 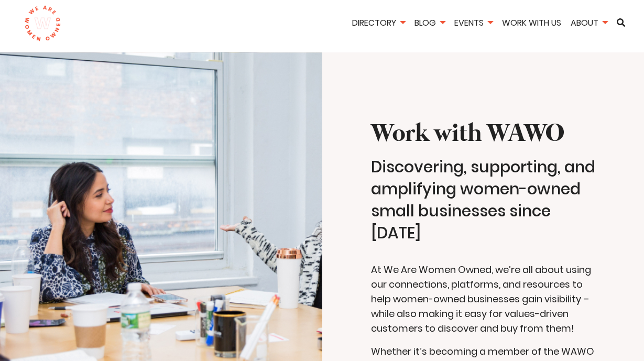 What do you see at coordinates (531, 22) in the screenshot?
I see `a: Work With Us` at bounding box center [531, 22].